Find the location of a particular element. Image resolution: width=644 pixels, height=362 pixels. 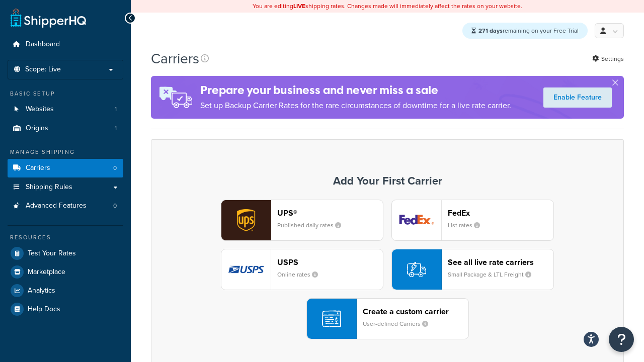

li: Dashboard is located at coordinates (65, 44).